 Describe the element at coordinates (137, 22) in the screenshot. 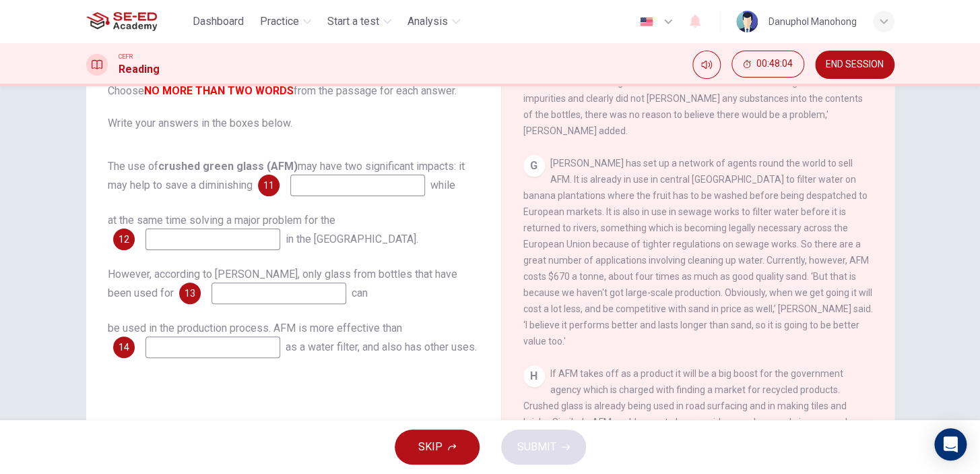

I see `a: SE-ED Academy logo` at that location.